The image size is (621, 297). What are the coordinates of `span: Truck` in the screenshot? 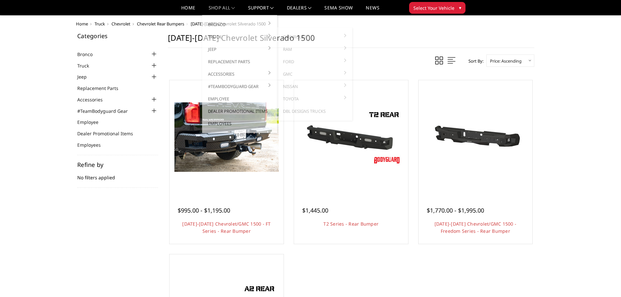 It's located at (100, 24).